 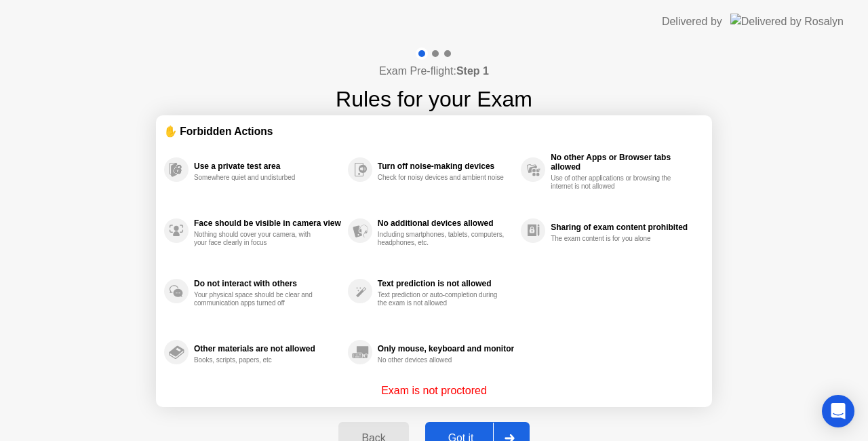 I want to click on img: Delivered by Rosalyn, so click(x=787, y=21).